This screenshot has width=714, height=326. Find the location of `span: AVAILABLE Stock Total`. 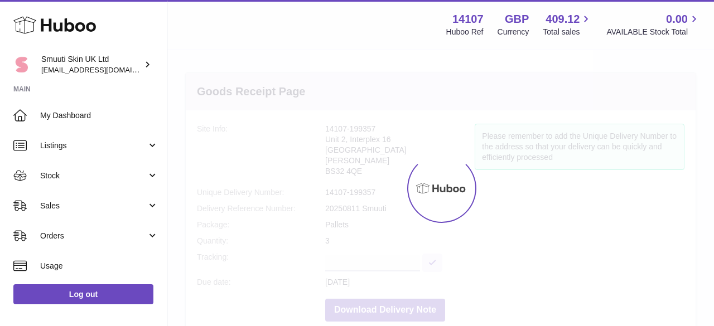

span: AVAILABLE Stock Total is located at coordinates (653, 32).